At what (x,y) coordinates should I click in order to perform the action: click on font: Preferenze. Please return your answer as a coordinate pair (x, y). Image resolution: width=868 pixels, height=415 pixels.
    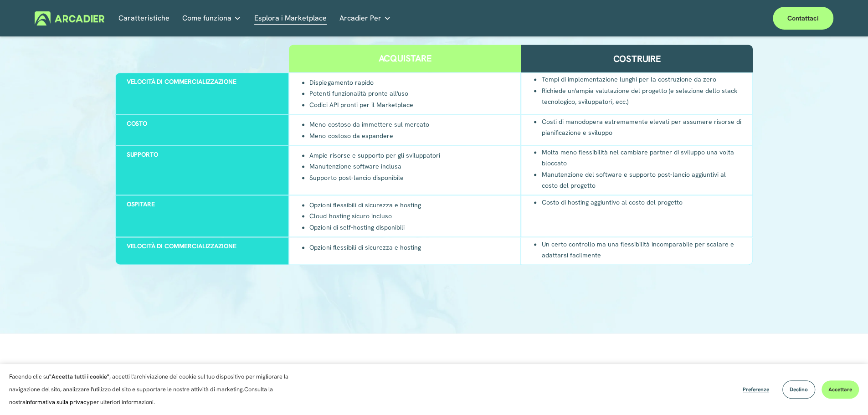
    Looking at the image, I should click on (756, 389).